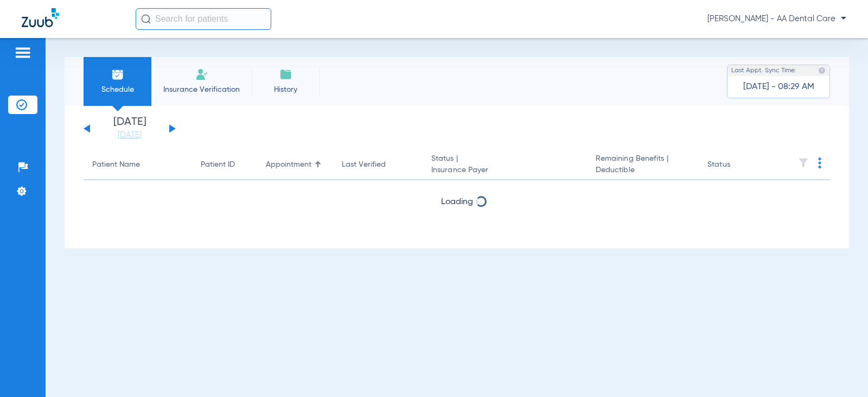 This screenshot has height=397, width=868. Describe the element at coordinates (735, 165) in the screenshot. I see `th: Status` at that location.